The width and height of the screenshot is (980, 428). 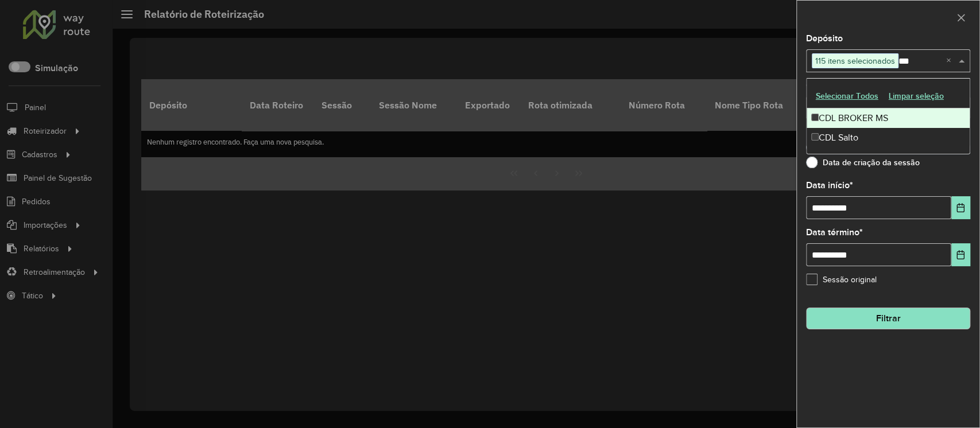 What do you see at coordinates (917, 96) in the screenshot?
I see `button: Limpar seleção` at bounding box center [917, 96].